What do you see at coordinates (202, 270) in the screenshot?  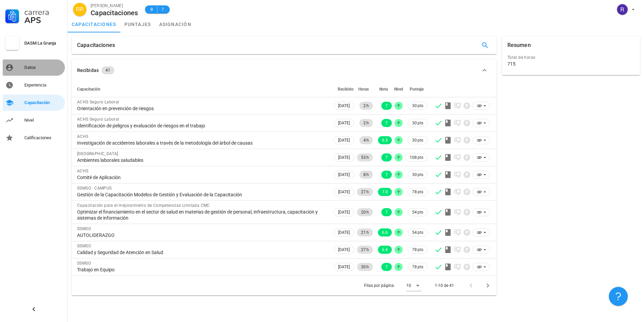 I see `div: Trabajo en Equipo` at bounding box center [202, 270].